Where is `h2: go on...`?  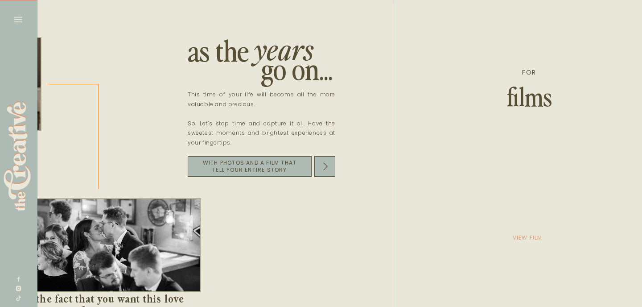
h2: go on... is located at coordinates (298, 69).